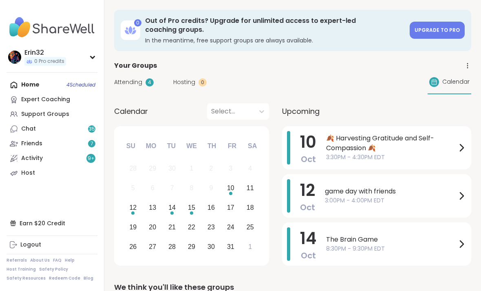 The image size is (481, 291). What do you see at coordinates (391, 191) in the screenshot?
I see `span: game day with friends` at bounding box center [391, 191].